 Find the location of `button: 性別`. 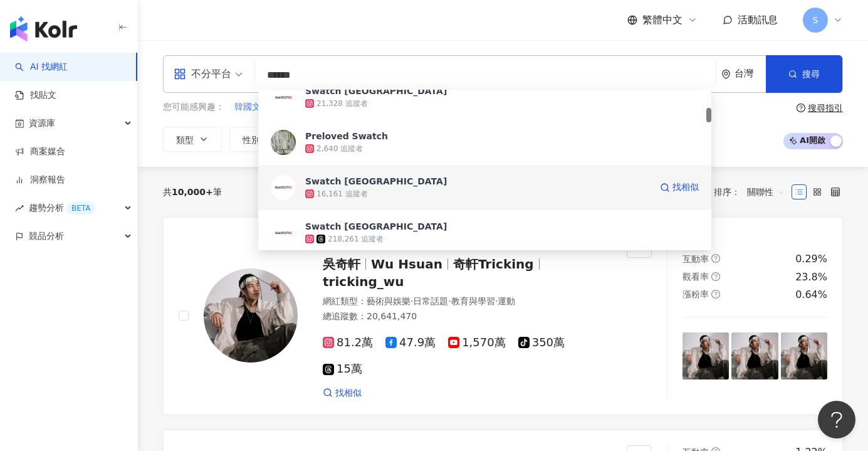

button: 性別 is located at coordinates (259, 139).